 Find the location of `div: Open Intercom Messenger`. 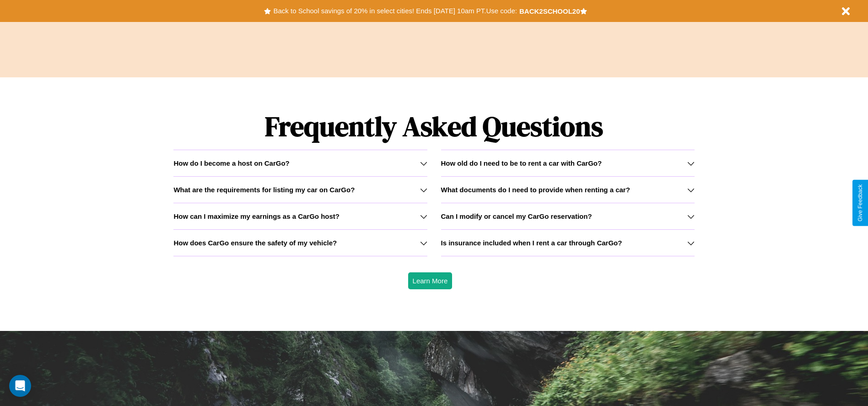

div: Open Intercom Messenger is located at coordinates (20, 386).